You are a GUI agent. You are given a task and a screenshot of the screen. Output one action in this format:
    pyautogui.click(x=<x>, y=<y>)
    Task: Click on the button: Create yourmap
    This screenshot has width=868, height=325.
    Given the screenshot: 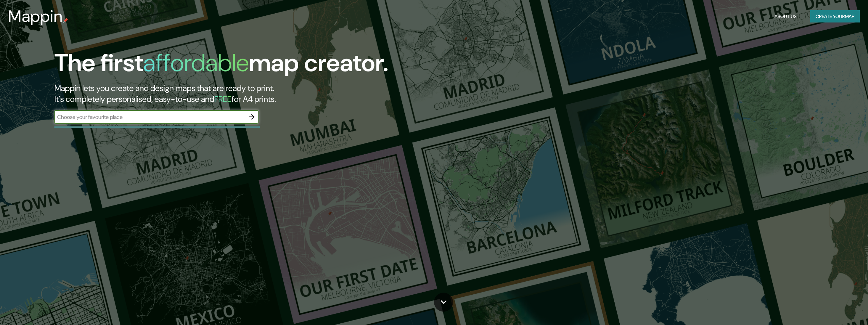 What is the action you would take?
    pyautogui.click(x=835, y=16)
    